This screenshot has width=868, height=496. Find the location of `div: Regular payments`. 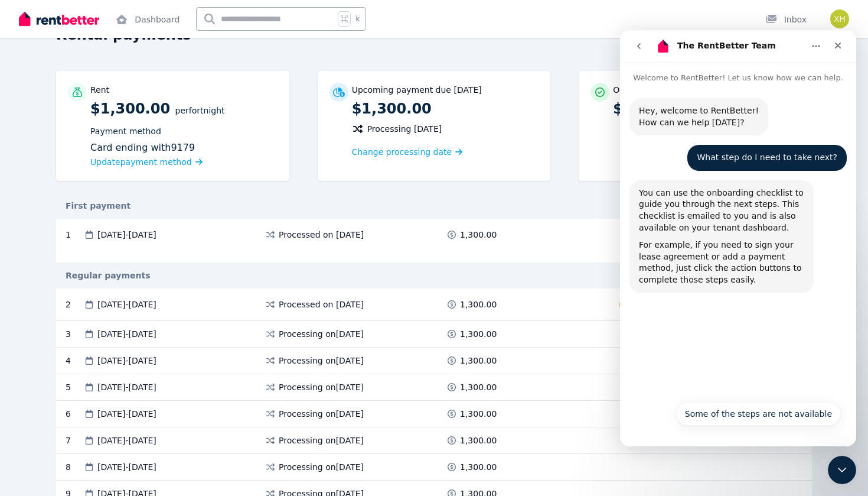

div: Regular payments is located at coordinates (434, 276).